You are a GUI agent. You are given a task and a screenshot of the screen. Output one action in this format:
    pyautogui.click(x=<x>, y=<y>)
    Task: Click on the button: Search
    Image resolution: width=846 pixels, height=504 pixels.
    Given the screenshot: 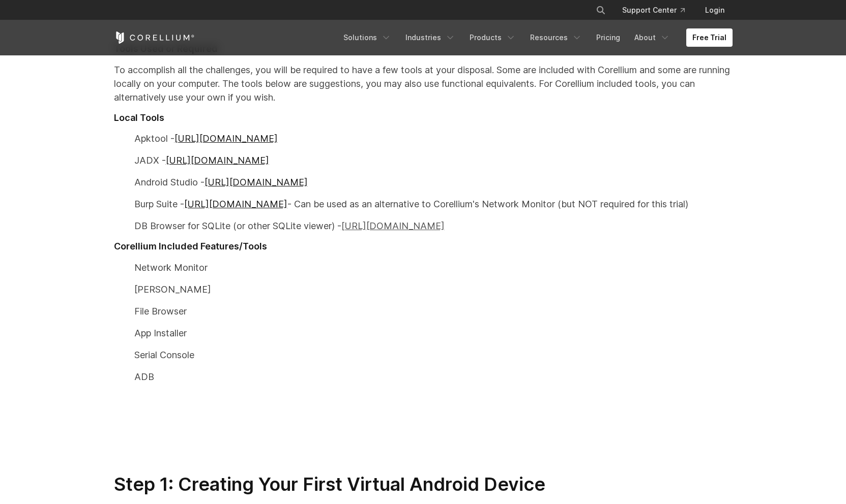 What is the action you would take?
    pyautogui.click(x=601, y=10)
    